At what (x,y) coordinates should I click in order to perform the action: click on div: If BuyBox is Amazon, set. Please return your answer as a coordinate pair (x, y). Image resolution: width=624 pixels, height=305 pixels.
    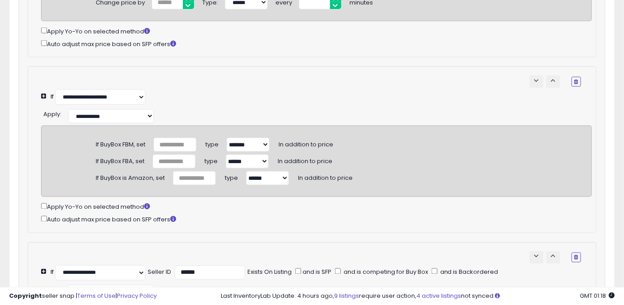
    Looking at the image, I should click on (130, 177).